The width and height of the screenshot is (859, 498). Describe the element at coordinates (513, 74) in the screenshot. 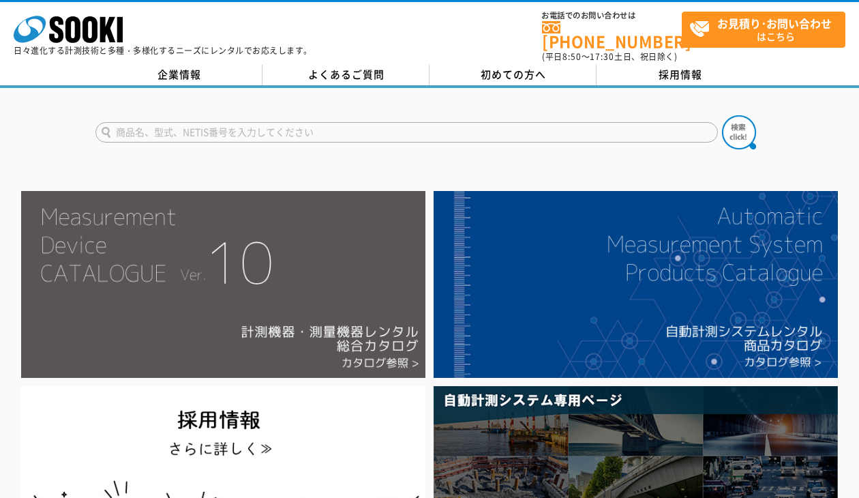

I see `span: 初めての方へ` at that location.